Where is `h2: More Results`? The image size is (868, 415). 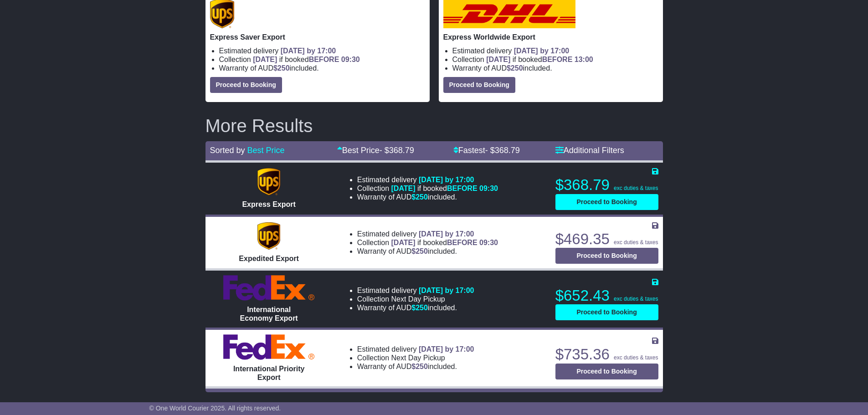
h2: More Results is located at coordinates (435, 126).